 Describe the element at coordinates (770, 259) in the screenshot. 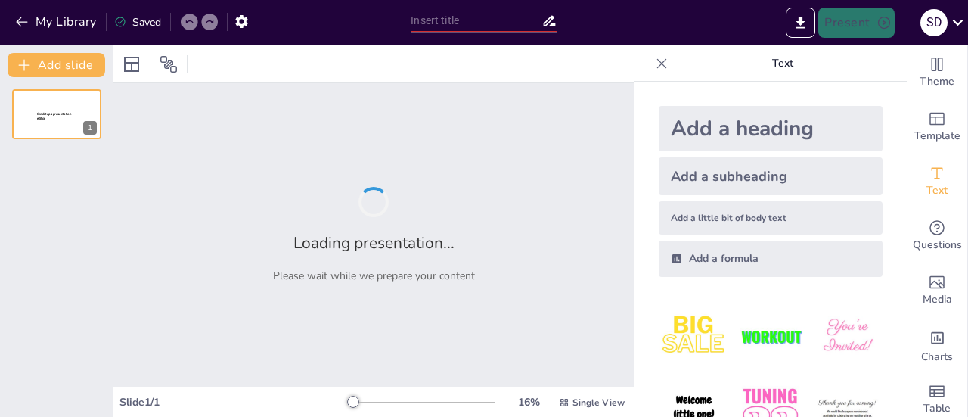

I see `div: Add a formula` at that location.